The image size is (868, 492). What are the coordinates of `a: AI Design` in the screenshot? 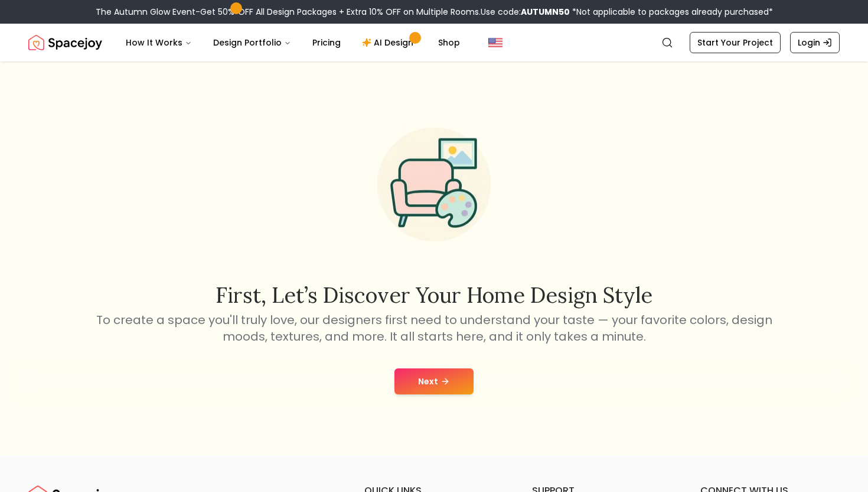 It's located at (389, 43).